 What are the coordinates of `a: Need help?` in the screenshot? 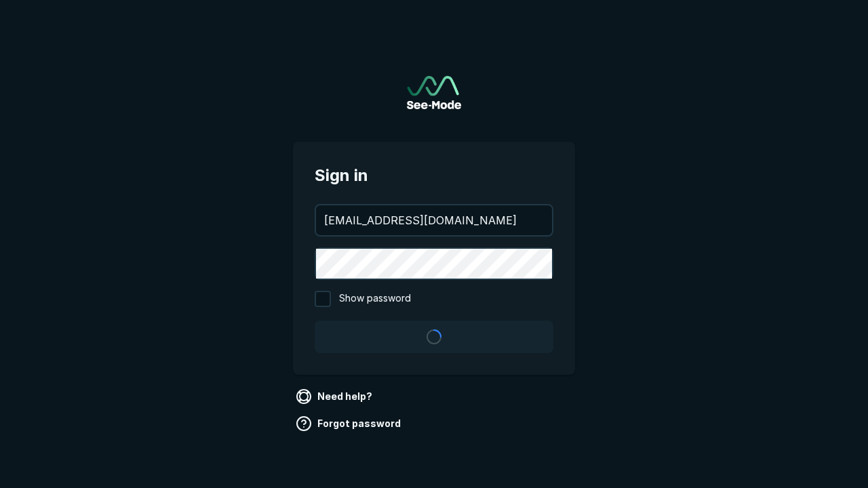 It's located at (335, 397).